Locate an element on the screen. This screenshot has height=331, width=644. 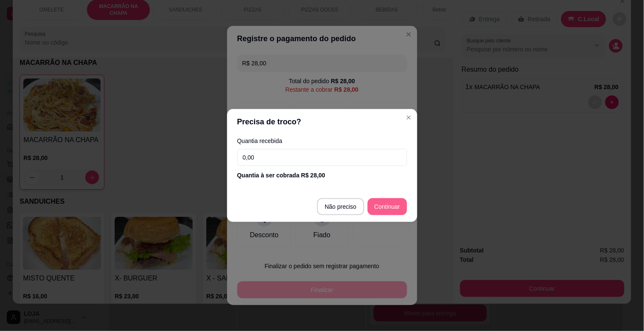
button: Continuar is located at coordinates (387, 207).